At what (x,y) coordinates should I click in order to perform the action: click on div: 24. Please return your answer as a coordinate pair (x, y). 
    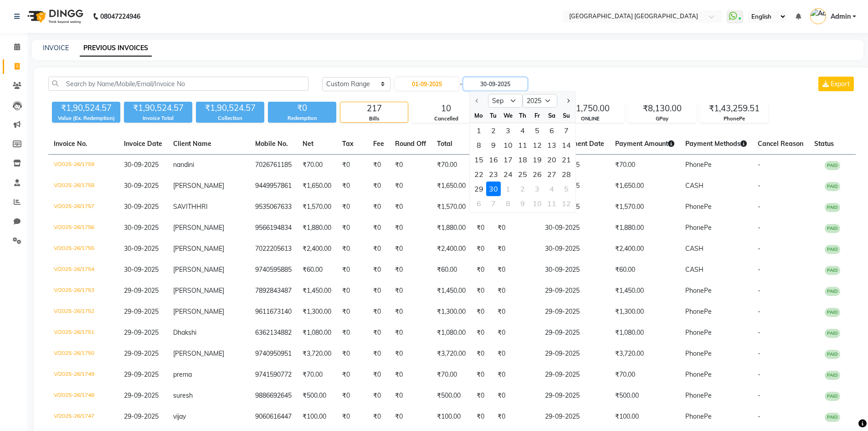
    Looking at the image, I should click on (508, 174).